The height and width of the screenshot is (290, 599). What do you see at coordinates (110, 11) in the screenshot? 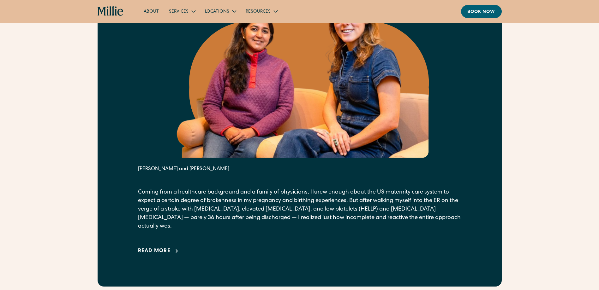
I see `a: home` at bounding box center [110, 11].